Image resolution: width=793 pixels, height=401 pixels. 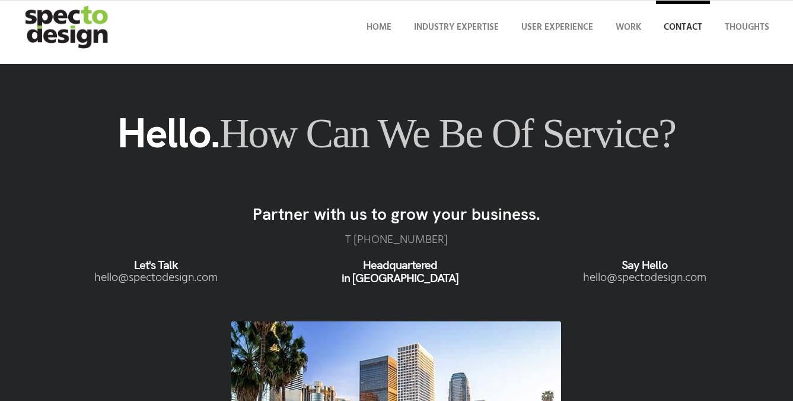 I want to click on span: Work, so click(x=628, y=27).